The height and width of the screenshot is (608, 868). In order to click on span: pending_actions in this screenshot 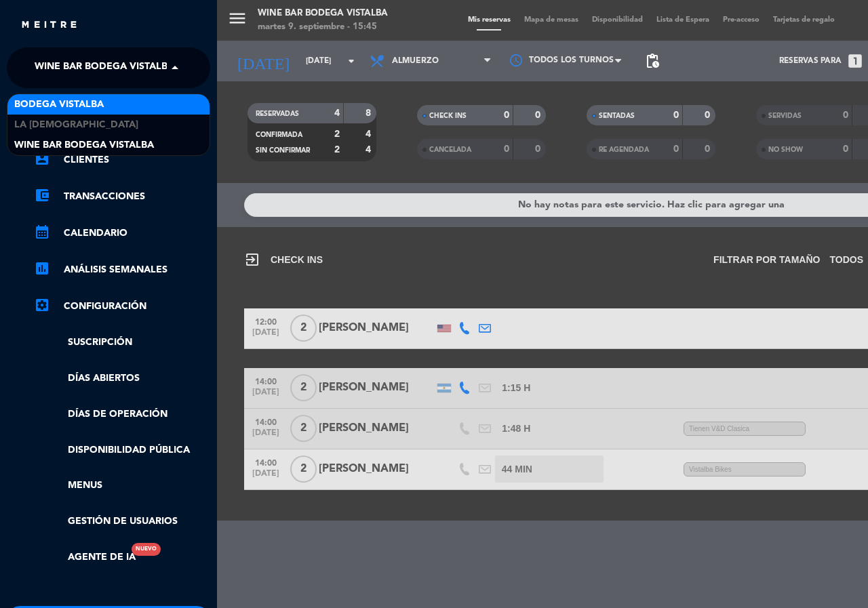, I will do `click(652, 61)`.